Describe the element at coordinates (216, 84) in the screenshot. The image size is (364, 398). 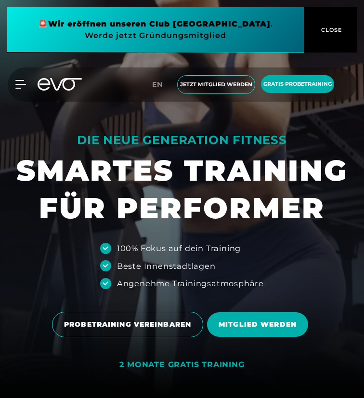
I see `span: Jetzt Mitglied werden` at that location.